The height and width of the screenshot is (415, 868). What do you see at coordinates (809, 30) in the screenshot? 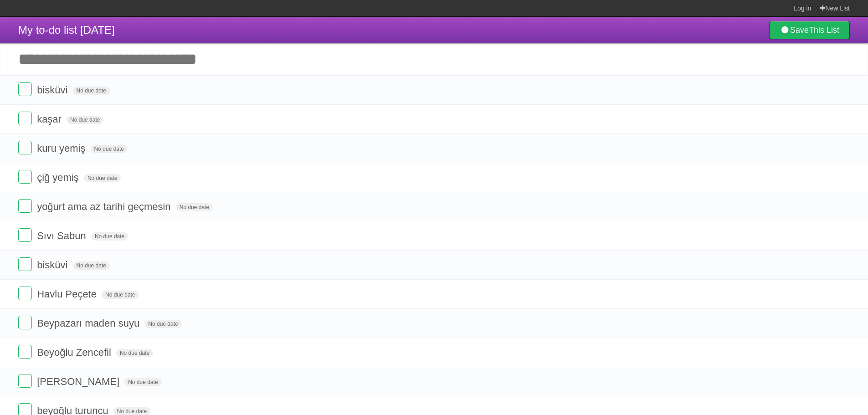
I see `a: SaveThis List` at bounding box center [809, 30].